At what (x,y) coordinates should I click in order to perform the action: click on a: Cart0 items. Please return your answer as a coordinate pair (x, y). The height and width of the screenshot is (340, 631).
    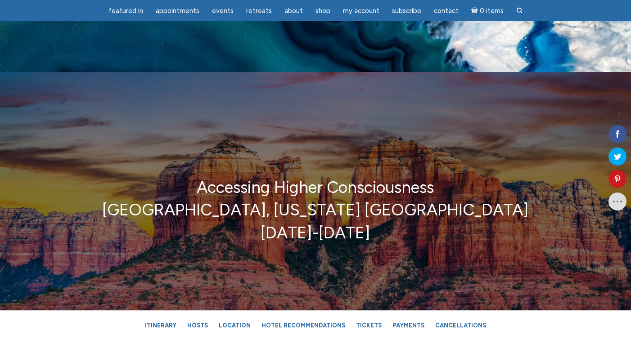
    Looking at the image, I should click on (487, 10).